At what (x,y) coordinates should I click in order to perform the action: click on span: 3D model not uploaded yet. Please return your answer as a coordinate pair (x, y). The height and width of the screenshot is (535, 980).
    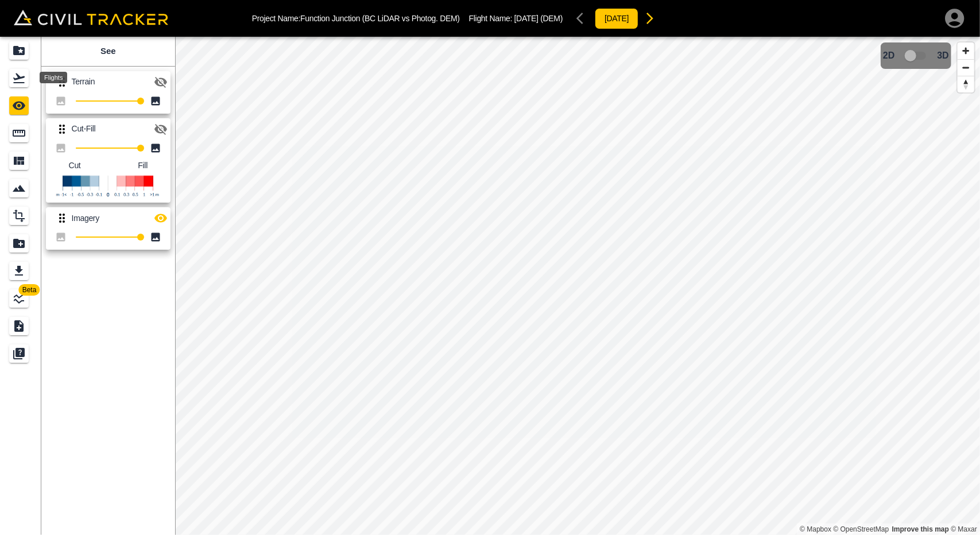
    Looking at the image, I should click on (916, 56).